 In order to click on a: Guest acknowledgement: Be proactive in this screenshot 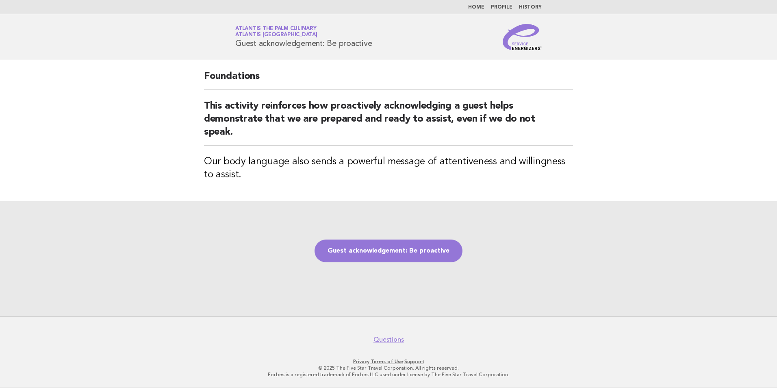, I will do `click(389, 251)`.